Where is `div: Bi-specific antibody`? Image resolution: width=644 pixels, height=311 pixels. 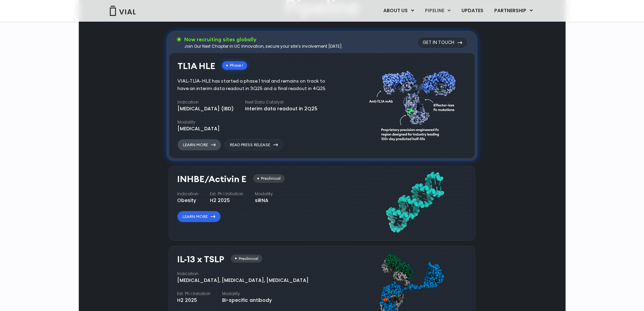
div: Bi-specific antibody is located at coordinates (247, 300).